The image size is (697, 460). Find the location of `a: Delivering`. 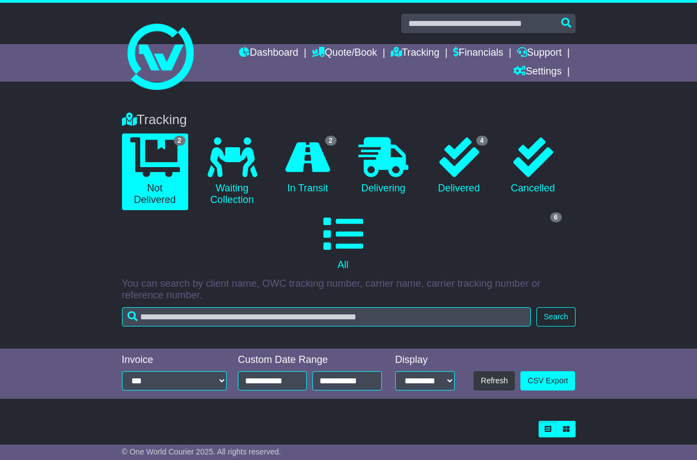

a: Delivering is located at coordinates (384, 166).